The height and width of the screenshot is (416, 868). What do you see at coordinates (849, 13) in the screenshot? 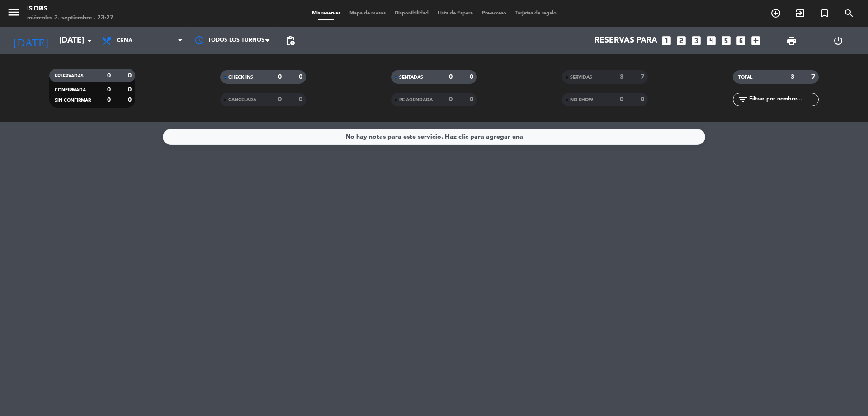
I see `i: search` at bounding box center [849, 13].